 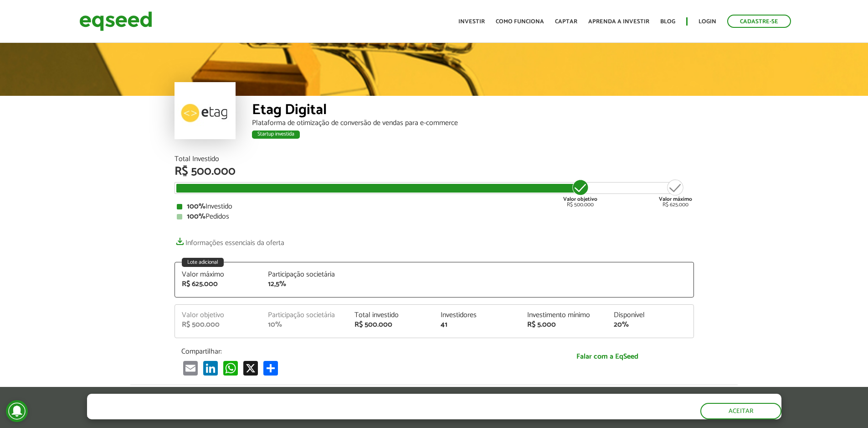 What do you see at coordinates (564, 315) in the screenshot?
I see `div: Investimento mínimo` at bounding box center [564, 315].